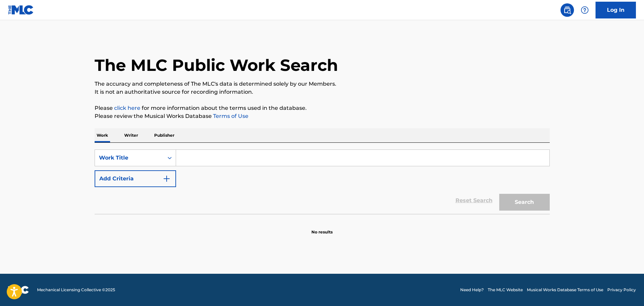 The width and height of the screenshot is (644, 306). Describe the element at coordinates (565, 290) in the screenshot. I see `a: Musical Works Database Terms of Use` at that location.